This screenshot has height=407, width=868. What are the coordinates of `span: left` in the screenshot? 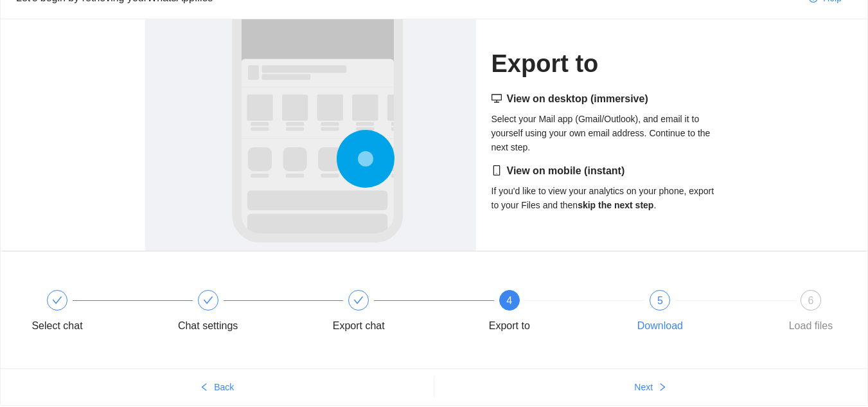 It's located at (205, 388).